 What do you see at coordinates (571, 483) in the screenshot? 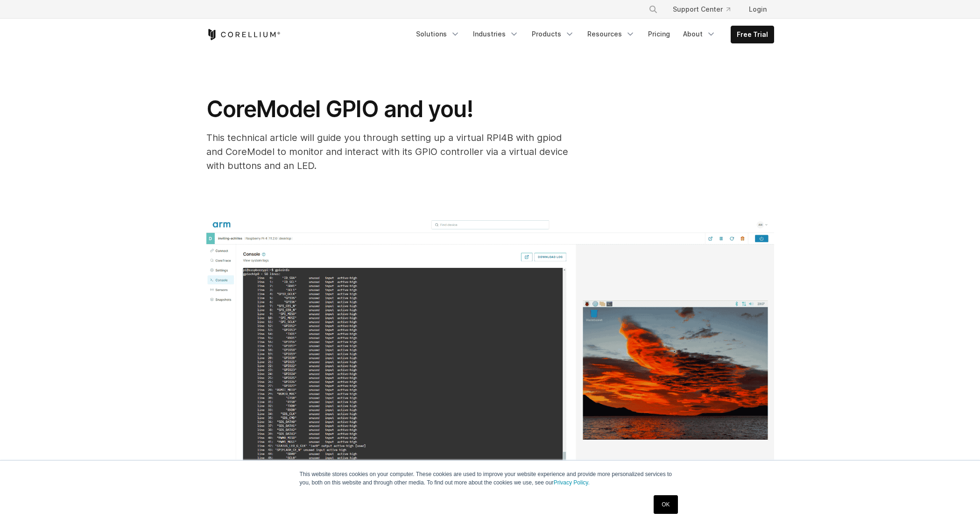
I see `a: Privacy Policy.` at bounding box center [571, 483].